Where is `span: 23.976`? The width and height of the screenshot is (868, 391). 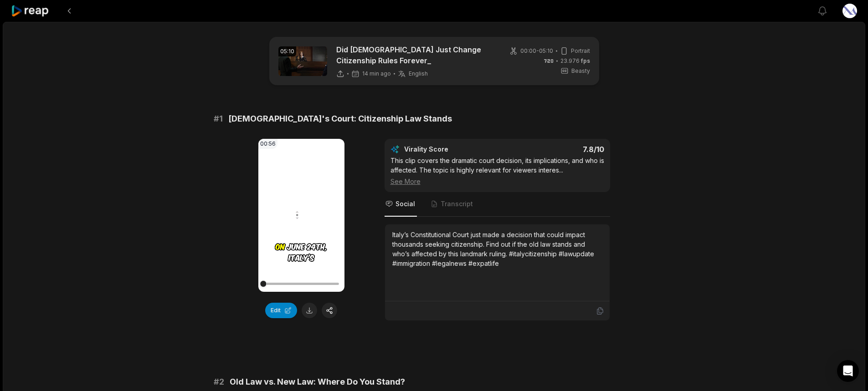
span: 23.976 is located at coordinates (575, 61).